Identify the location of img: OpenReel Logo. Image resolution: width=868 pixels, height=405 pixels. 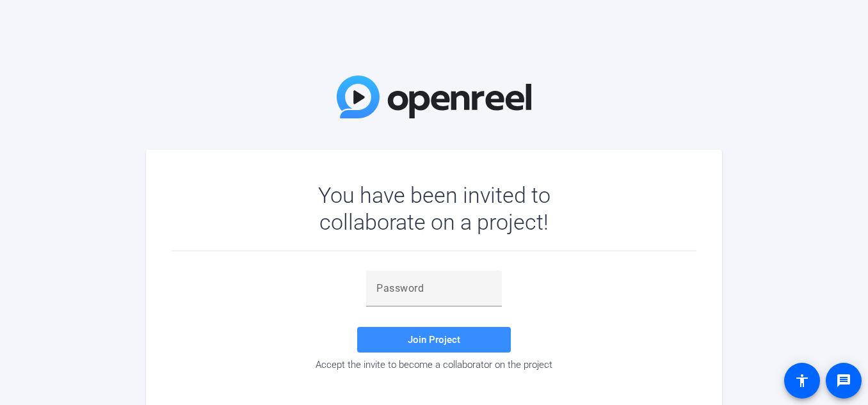
(434, 97).